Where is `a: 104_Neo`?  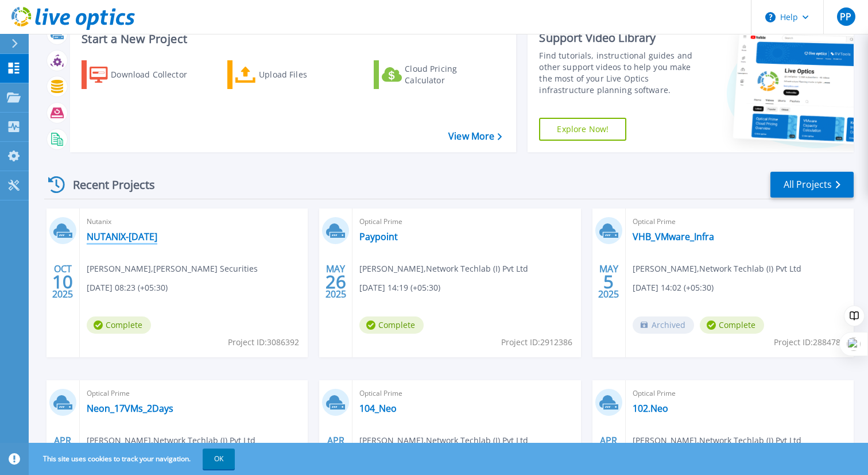
a: 104_Neo is located at coordinates (378, 408).